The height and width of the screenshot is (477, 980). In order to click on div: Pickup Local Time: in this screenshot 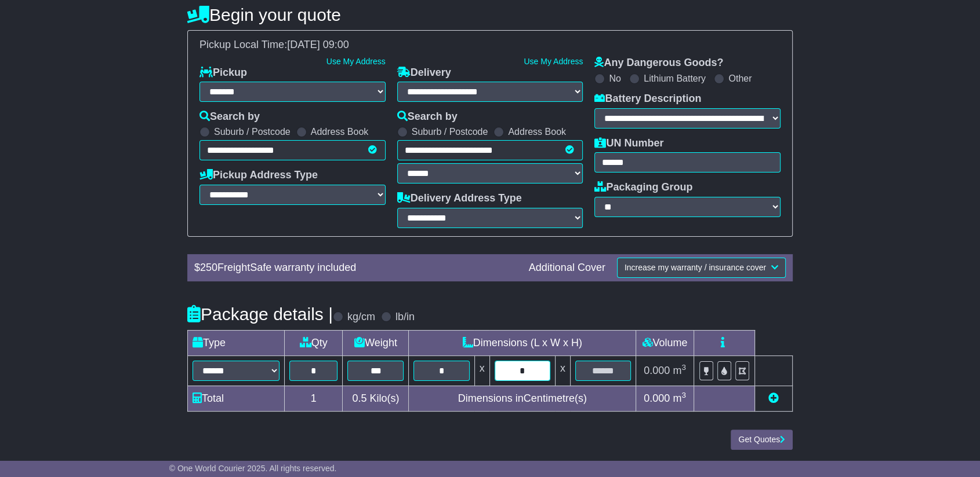, I will do `click(490, 45)`.